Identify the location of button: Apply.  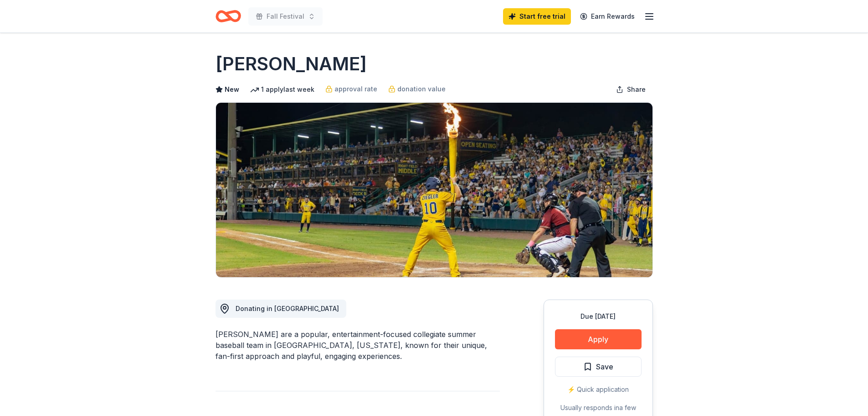
(599, 339).